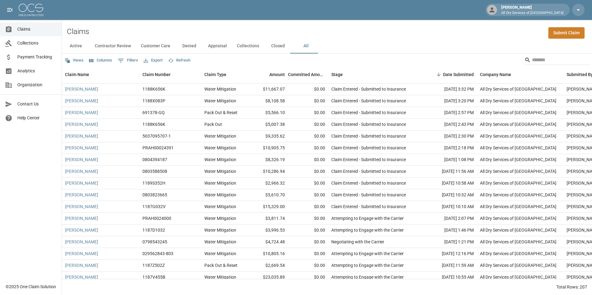  I want to click on div: $9,335.62, so click(268, 137).